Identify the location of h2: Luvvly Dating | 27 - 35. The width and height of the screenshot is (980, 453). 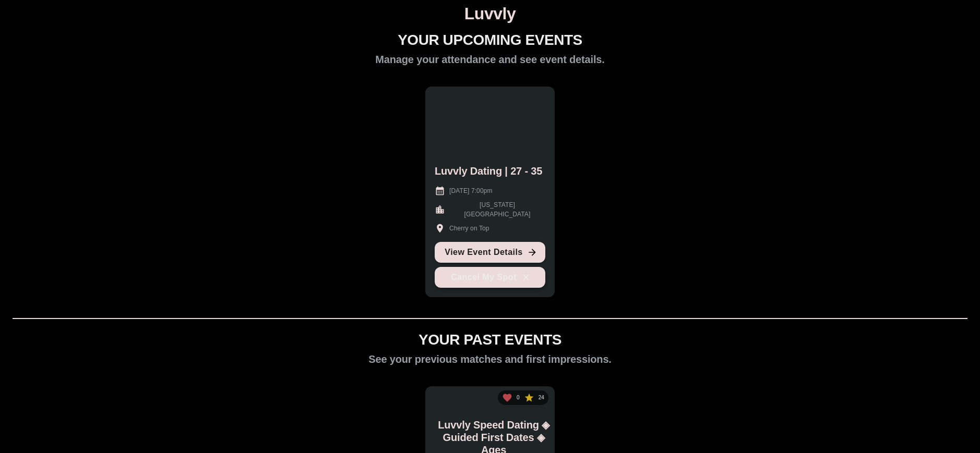
(488, 171).